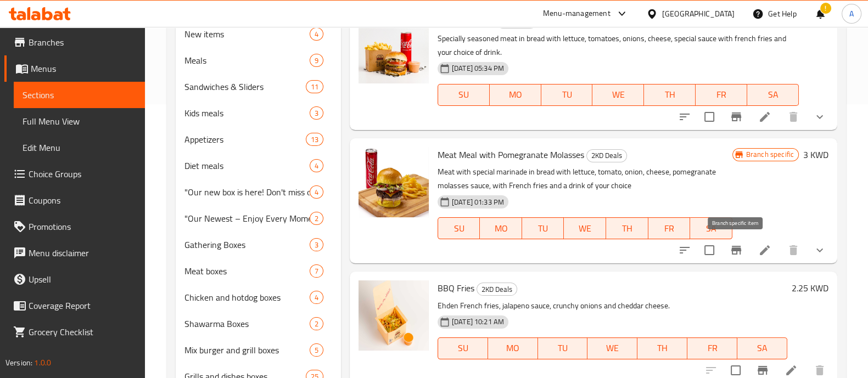 Image resolution: width=868 pixels, height=378 pixels. I want to click on span: New items, so click(247, 34).